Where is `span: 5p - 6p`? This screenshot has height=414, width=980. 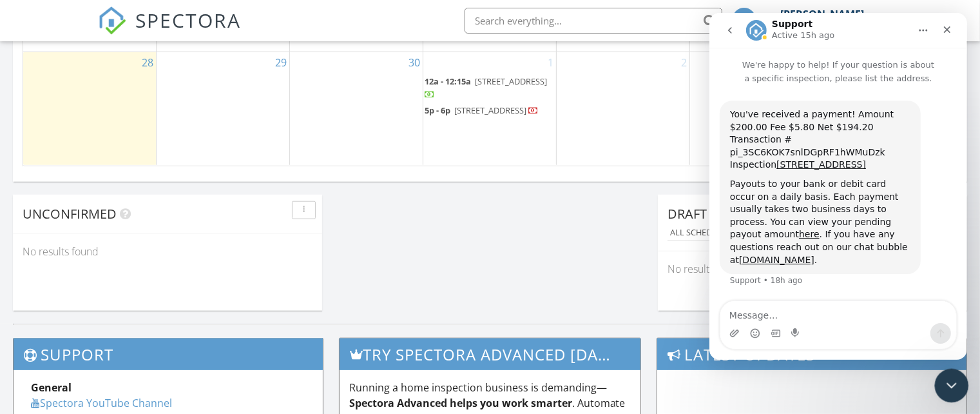 span: 5p - 6p is located at coordinates (438, 110).